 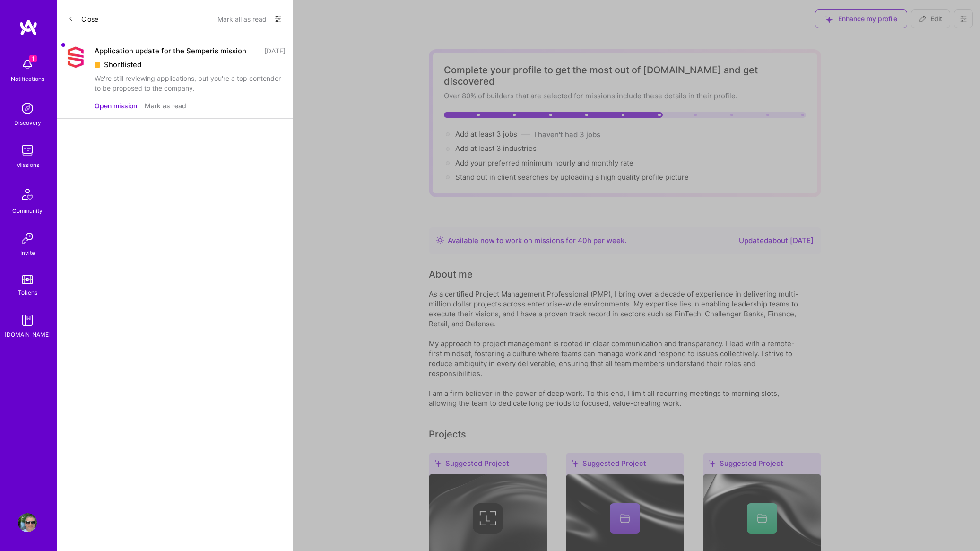 I want to click on img: discovery, so click(x=27, y=108).